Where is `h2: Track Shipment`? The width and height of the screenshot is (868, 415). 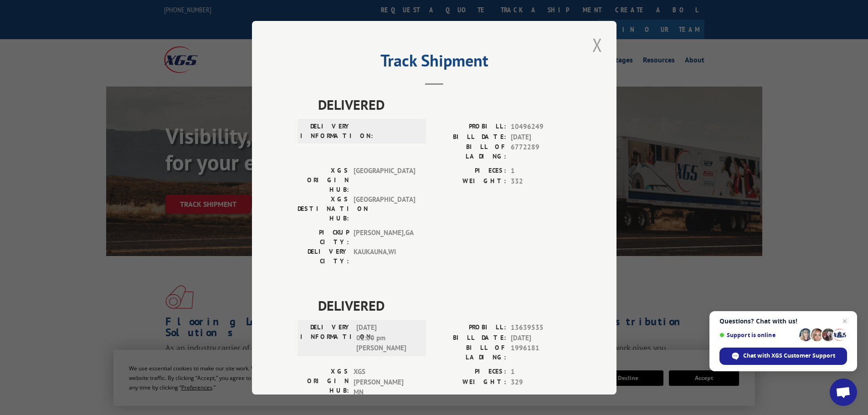 h2: Track Shipment is located at coordinates (434, 63).